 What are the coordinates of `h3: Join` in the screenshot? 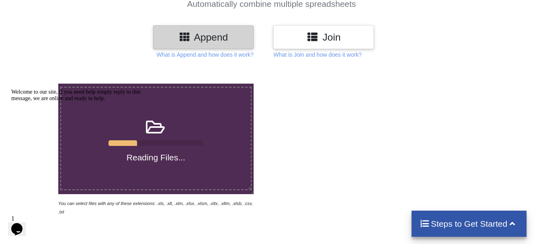 It's located at (324, 37).